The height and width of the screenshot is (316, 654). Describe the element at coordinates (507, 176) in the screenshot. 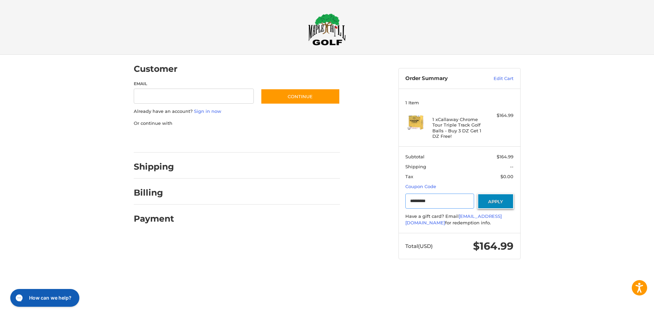

I see `span: $0.00` at that location.